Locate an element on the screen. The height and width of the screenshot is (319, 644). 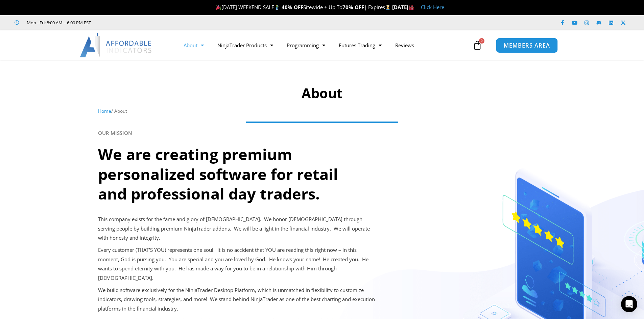
a: Reviews is located at coordinates (405, 45).